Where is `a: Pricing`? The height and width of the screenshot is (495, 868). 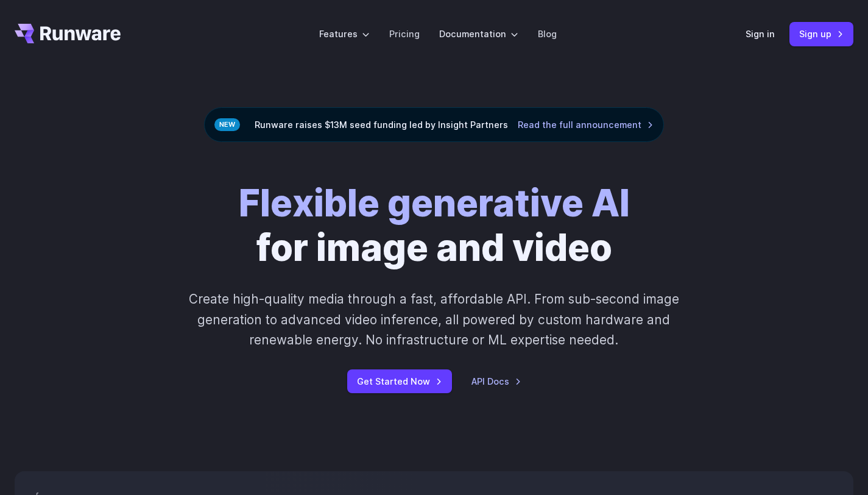
a: Pricing is located at coordinates (405, 34).